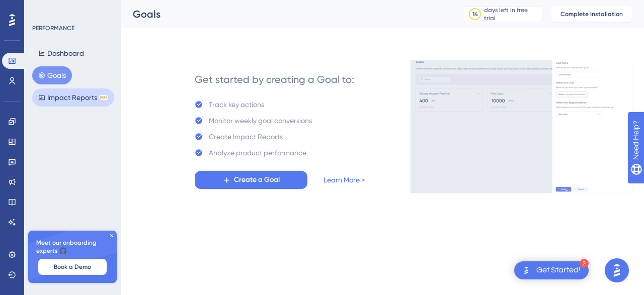  I want to click on span: Meet our onboarding experts 🎧, so click(73, 246).